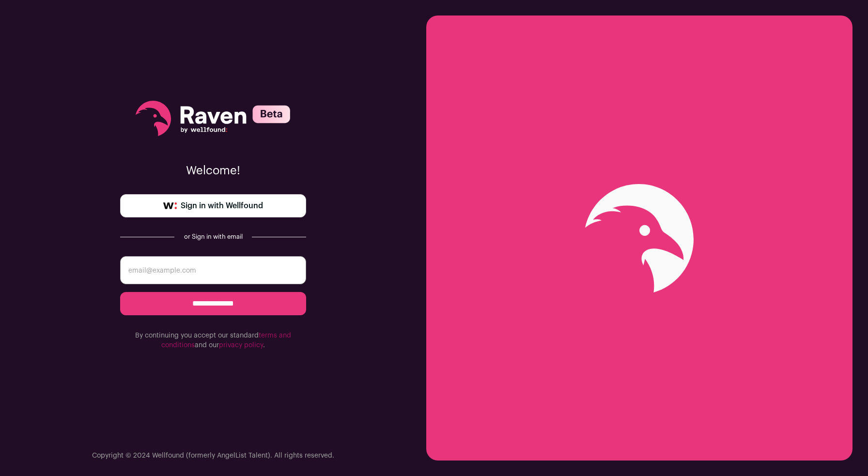  Describe the element at coordinates (170, 206) in the screenshot. I see `img: wellfound-symbol-flush-black-fb3c872781a75f747ccb3a119075da62bfe97bd399995f84a933054e44a575c4.png` at that location.